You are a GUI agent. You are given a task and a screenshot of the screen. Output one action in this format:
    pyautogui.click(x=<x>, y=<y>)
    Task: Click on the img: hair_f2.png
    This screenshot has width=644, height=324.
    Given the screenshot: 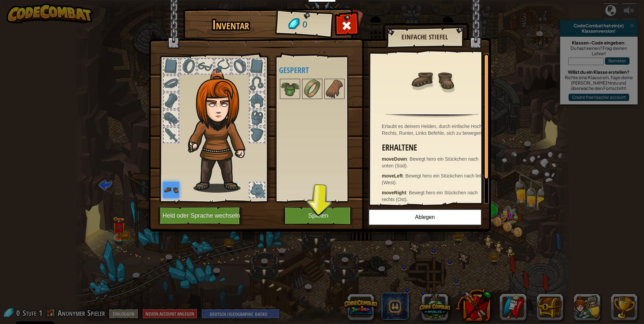 What is the action you would take?
    pyautogui.click(x=221, y=130)
    